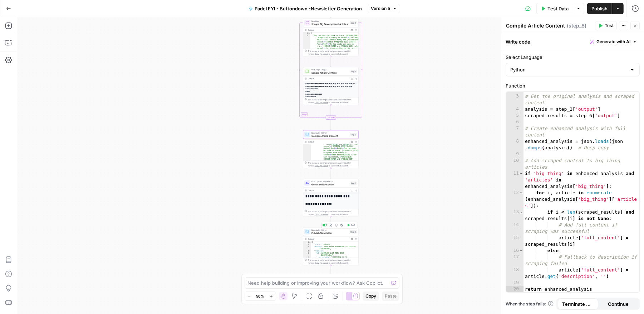 Image resolution: width=644 pixels, height=314 pixels. I want to click on span: Copy, so click(371, 296).